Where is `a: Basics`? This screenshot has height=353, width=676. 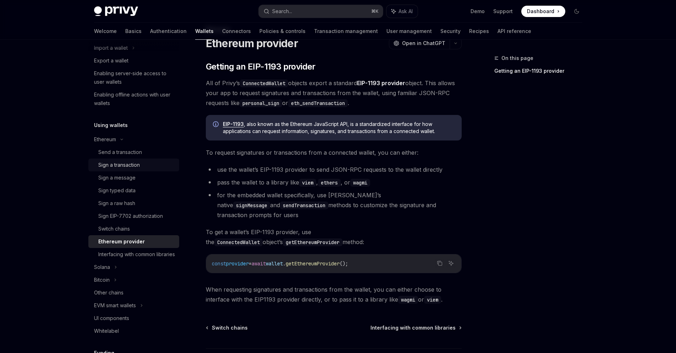 a: Basics is located at coordinates (133, 31).